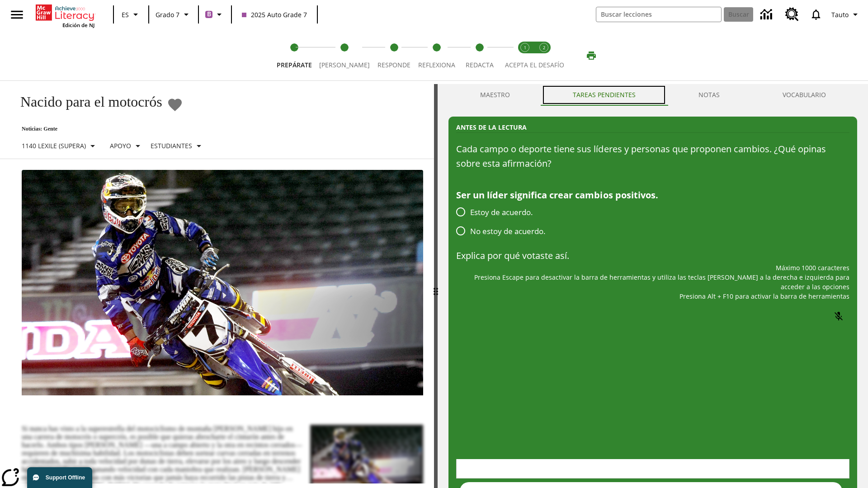 This screenshot has width=868, height=488. What do you see at coordinates (479, 55) in the screenshot?
I see `button: Redacta step 5 of 5` at bounding box center [479, 55].